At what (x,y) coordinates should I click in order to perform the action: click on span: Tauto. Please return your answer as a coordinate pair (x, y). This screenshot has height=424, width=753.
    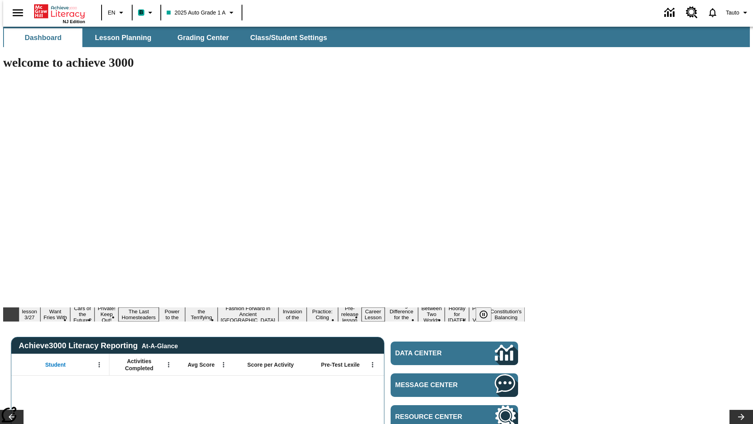
    Looking at the image, I should click on (733, 13).